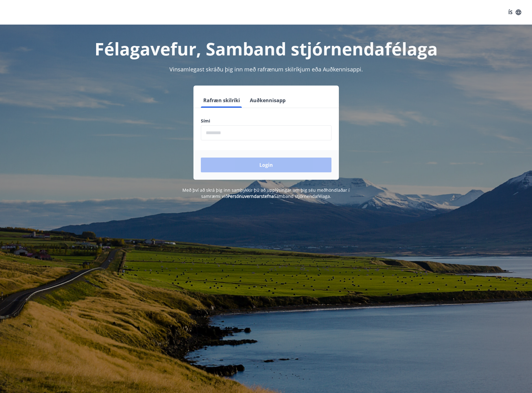 Image resolution: width=532 pixels, height=393 pixels. Describe the element at coordinates (266, 69) in the screenshot. I see `span: Vinsamlegast skráðu þig inn með rafrænum skilríkjum eða Auðkennisappi.` at that location.